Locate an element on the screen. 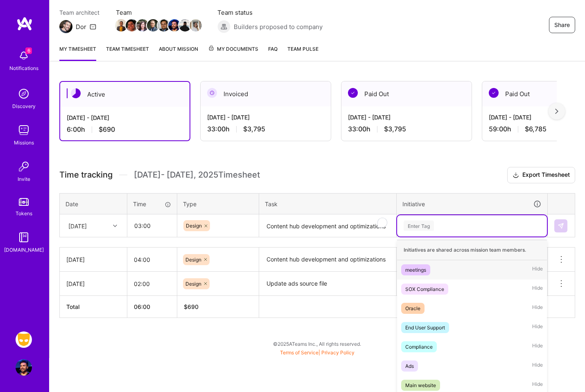 This screenshot has width=585, height=392. div: Main website is located at coordinates (420, 385).